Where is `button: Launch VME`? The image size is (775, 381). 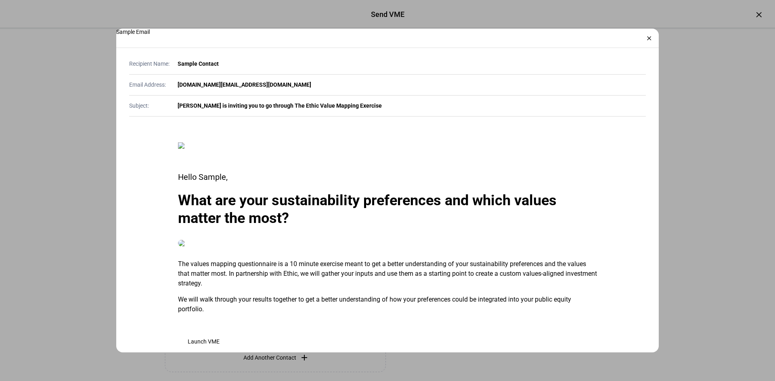
button: Launch VME is located at coordinates (203, 342).